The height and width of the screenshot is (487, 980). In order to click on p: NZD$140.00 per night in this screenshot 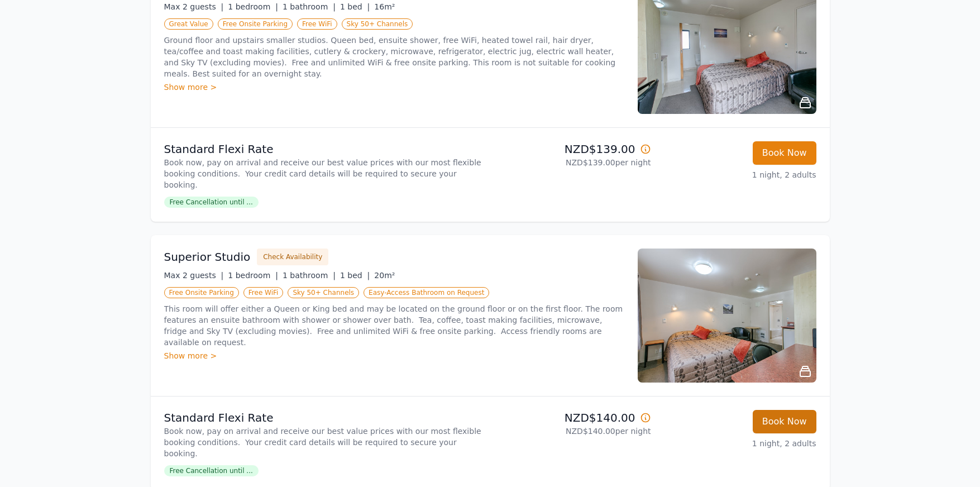, I will do `click(573, 431)`.